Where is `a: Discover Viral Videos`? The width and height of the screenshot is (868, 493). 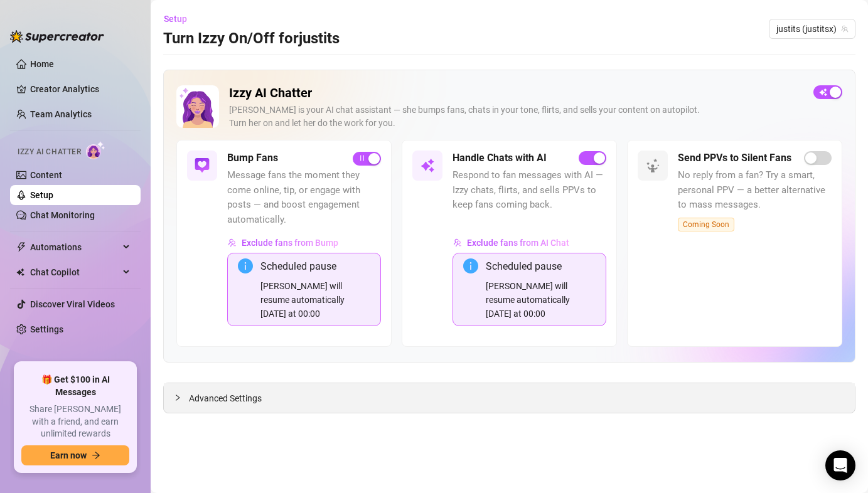 a: Discover Viral Videos is located at coordinates (72, 304).